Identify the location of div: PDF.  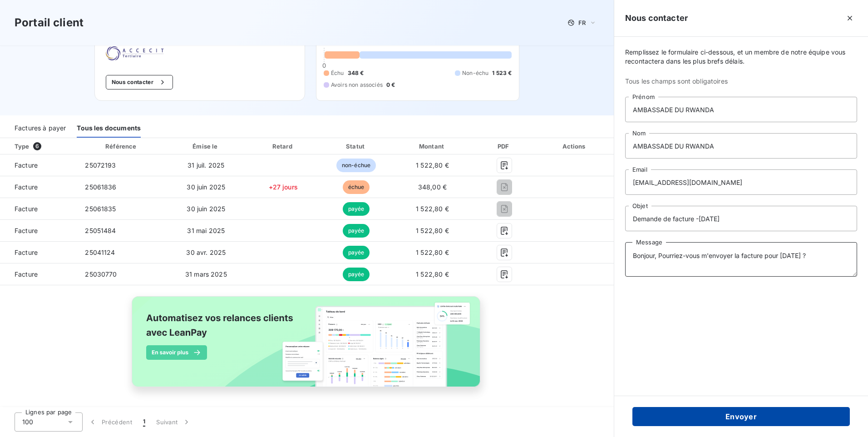
(504, 146).